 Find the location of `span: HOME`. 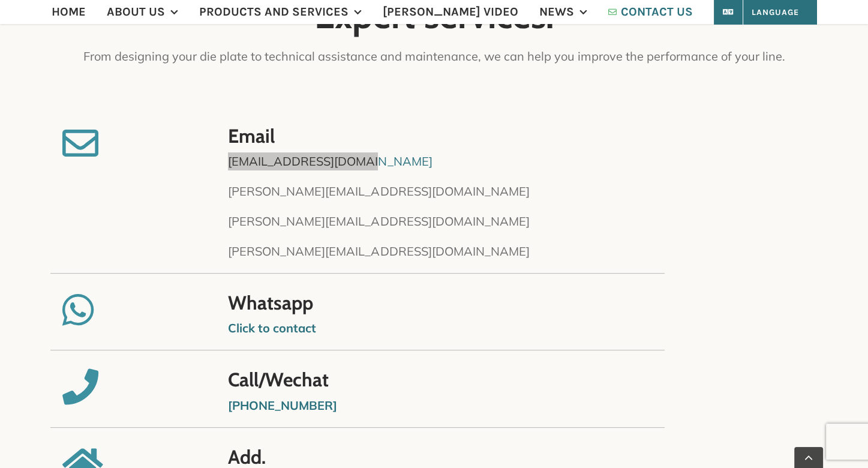

span: HOME is located at coordinates (69, 12).